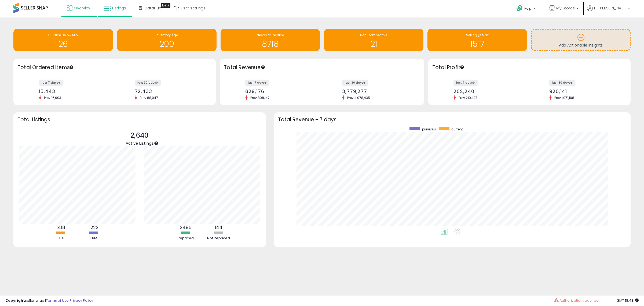 This screenshot has height=306, width=644. I want to click on a: Add Actionable Insights, so click(581, 40).